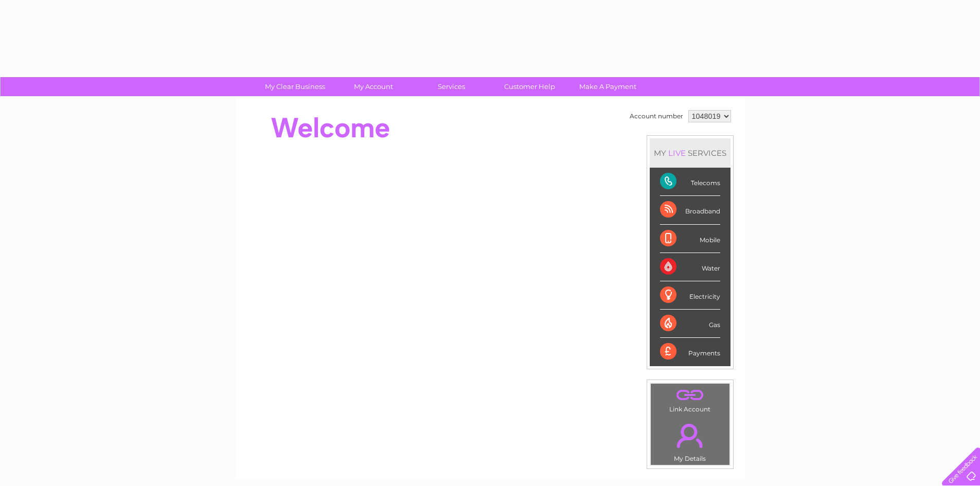  Describe the element at coordinates (656, 116) in the screenshot. I see `td: Account number` at that location.